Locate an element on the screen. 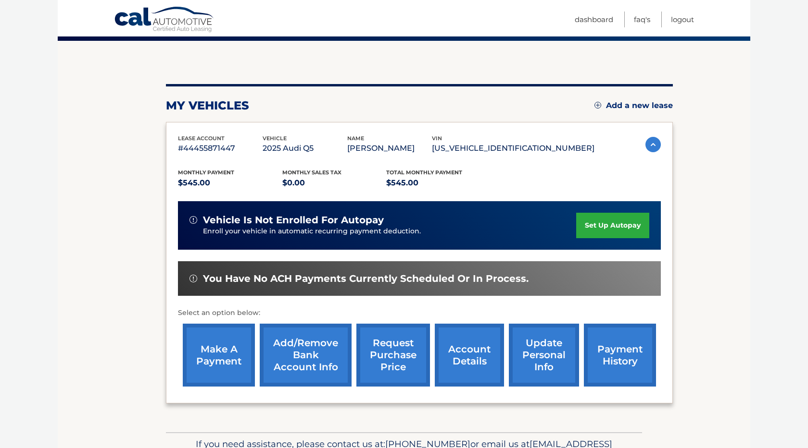 The image size is (808, 448). a: FAQ's is located at coordinates (642, 19).